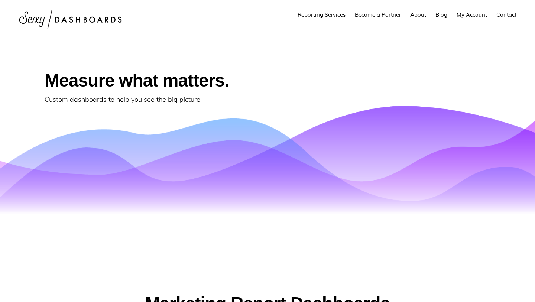 This screenshot has width=535, height=302. What do you see at coordinates (321, 14) in the screenshot?
I see `a: Reporting Services` at bounding box center [321, 14].